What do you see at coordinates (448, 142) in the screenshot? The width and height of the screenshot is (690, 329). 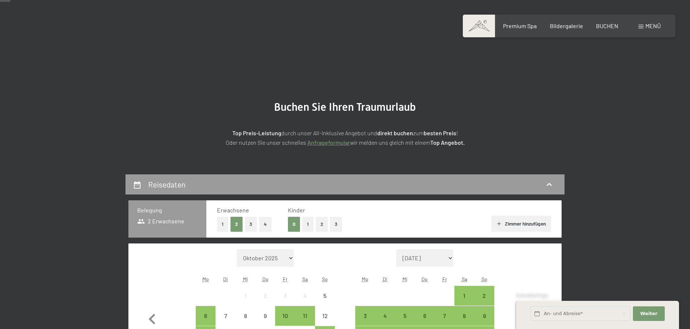 I see `strong: Top Angebot.` at bounding box center [448, 142].